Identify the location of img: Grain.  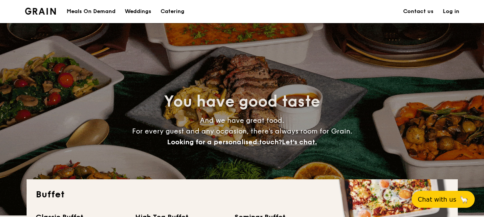
(40, 11).